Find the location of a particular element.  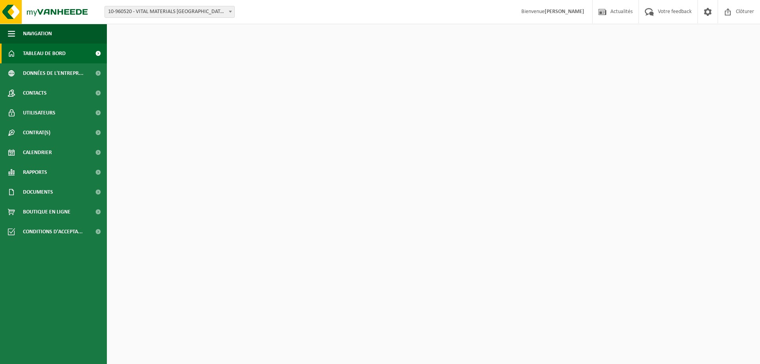

span: Conditions d'accepta... is located at coordinates (53, 232).